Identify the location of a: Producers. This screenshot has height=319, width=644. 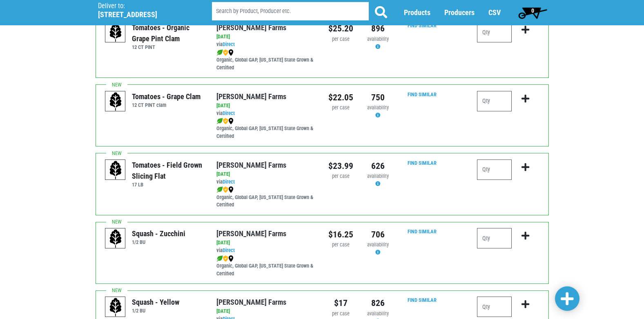
(459, 13).